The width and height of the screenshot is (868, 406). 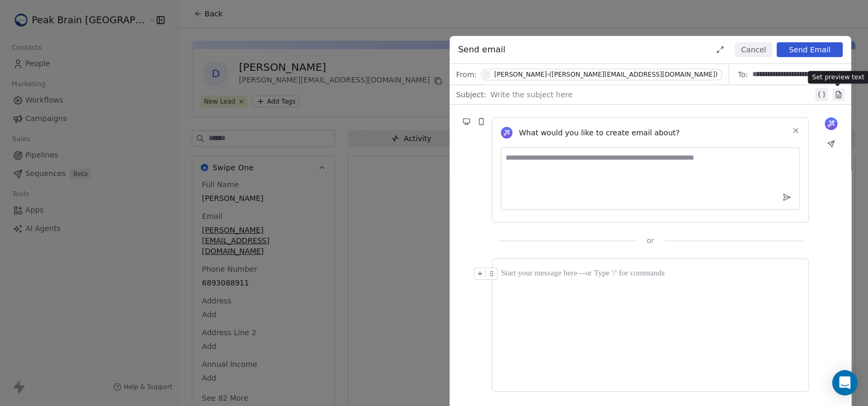 I want to click on span: Subject:, so click(x=471, y=96).